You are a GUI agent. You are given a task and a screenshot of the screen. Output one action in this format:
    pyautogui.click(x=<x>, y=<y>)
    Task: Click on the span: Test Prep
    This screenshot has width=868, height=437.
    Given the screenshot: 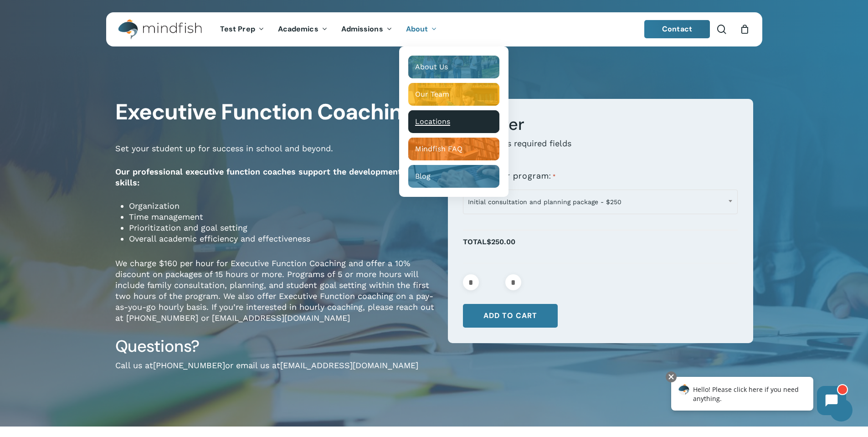 What is the action you would take?
    pyautogui.click(x=237, y=29)
    